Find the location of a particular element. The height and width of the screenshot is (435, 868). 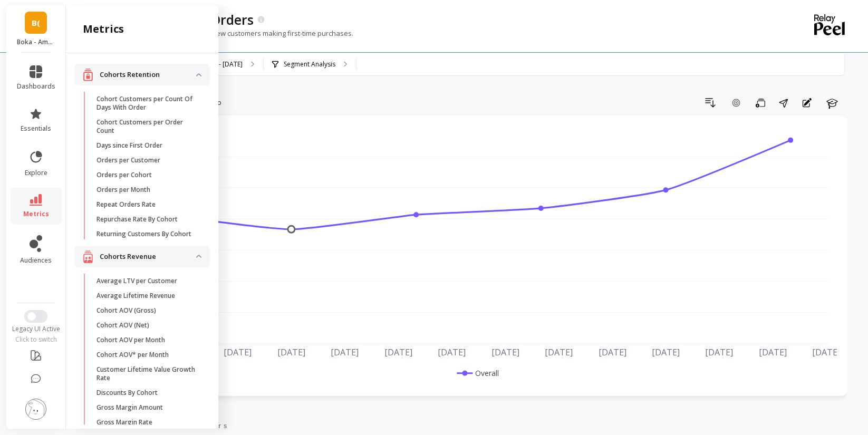

p: Days since First Order is located at coordinates (129, 145).